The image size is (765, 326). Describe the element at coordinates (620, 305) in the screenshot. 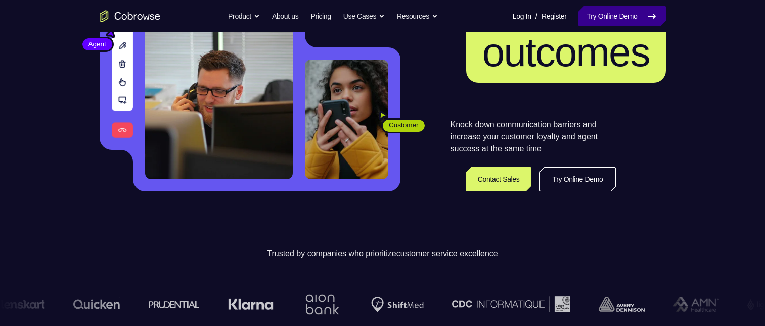

I see `img: avery-dennison` at that location.